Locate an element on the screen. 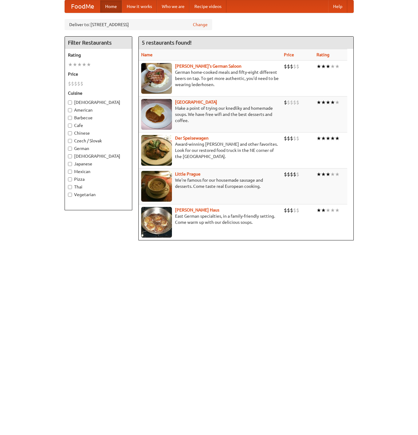  a: Change is located at coordinates (200, 25).